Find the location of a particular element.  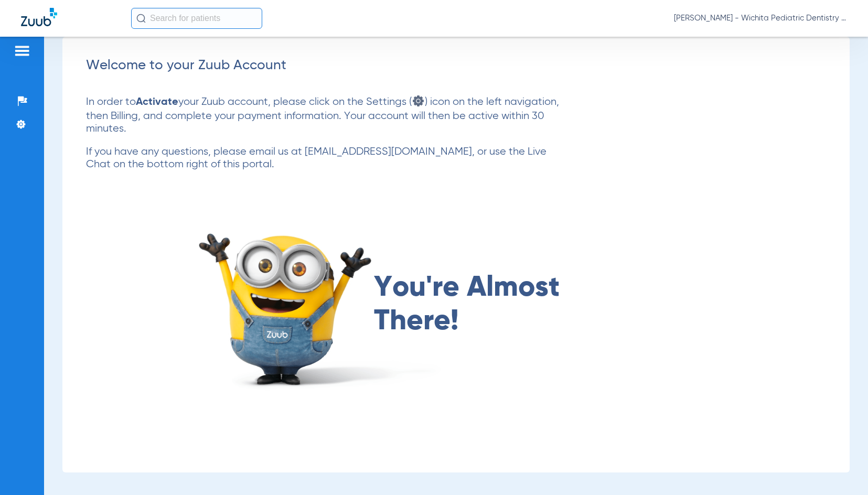

img: hamburger-icon is located at coordinates (22, 51).